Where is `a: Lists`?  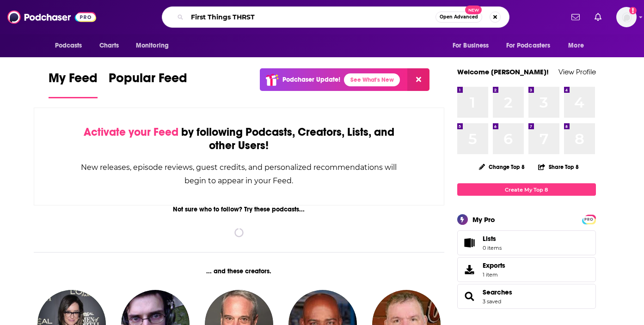 a: Lists is located at coordinates (527, 243).